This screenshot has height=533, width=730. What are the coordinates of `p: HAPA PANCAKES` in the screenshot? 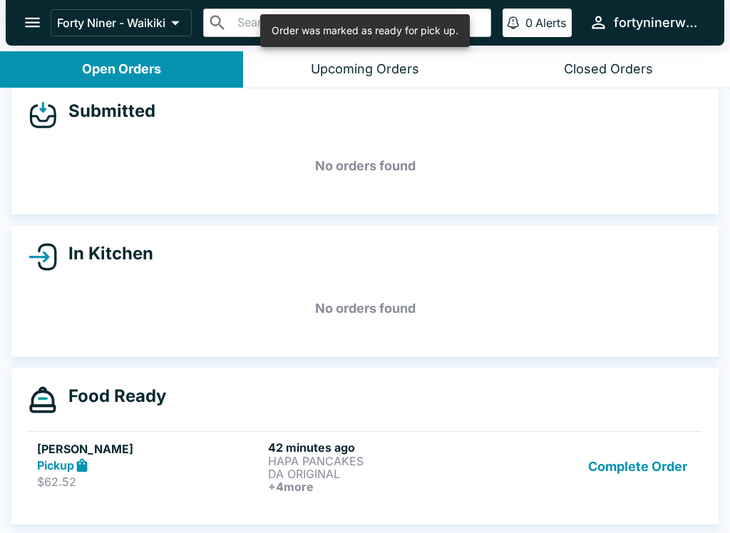 It's located at (381, 461).